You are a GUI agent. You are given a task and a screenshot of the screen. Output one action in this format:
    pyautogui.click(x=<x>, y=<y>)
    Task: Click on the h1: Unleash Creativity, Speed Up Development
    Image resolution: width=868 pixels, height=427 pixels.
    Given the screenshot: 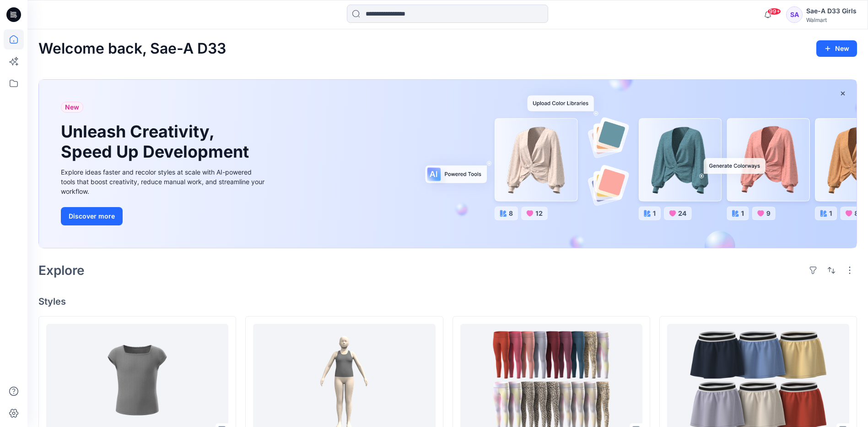 What is the action you would take?
    pyautogui.click(x=157, y=141)
    